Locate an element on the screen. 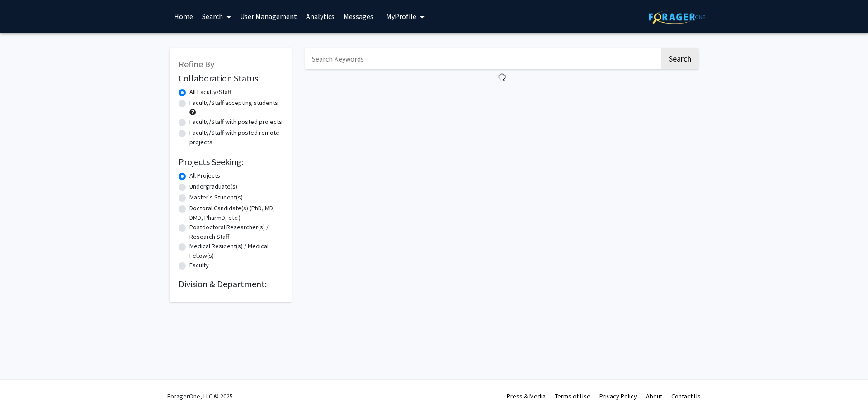  label: Faculty/Staff accepting students is located at coordinates (234, 103).